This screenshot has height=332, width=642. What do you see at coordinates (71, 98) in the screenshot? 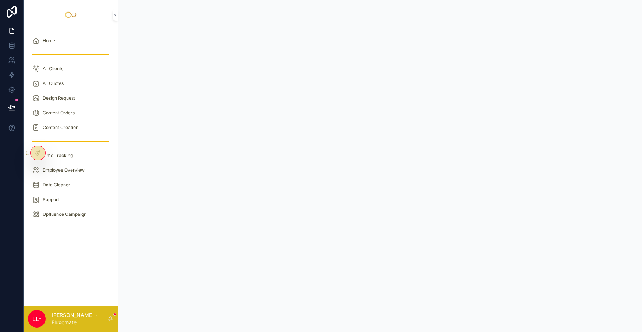
I see `a: Design Request` at bounding box center [71, 98].